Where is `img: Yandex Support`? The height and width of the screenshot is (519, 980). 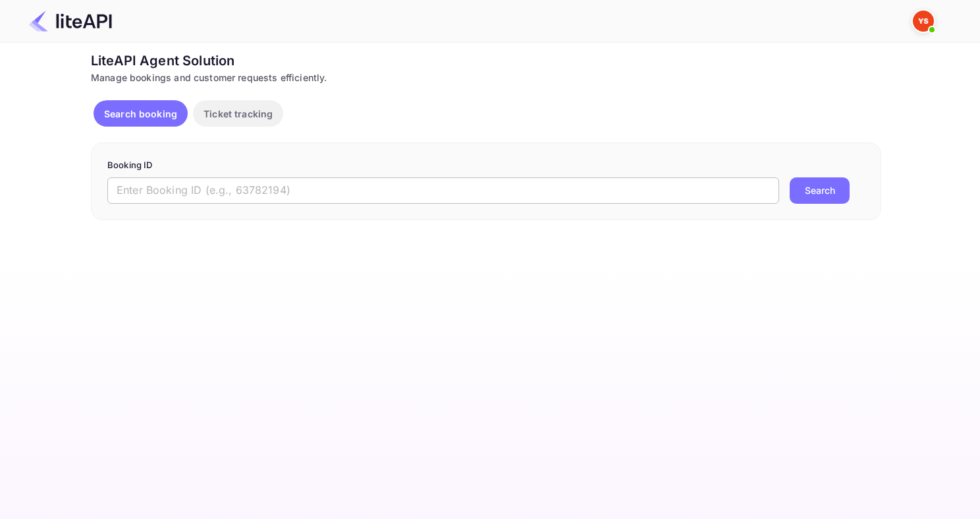
img: Yandex Support is located at coordinates (924, 21).